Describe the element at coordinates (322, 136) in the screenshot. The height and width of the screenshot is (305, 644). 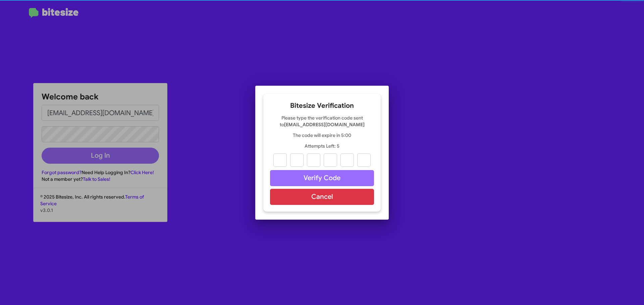
I see `p: The code will expire in 5:00` at that location.